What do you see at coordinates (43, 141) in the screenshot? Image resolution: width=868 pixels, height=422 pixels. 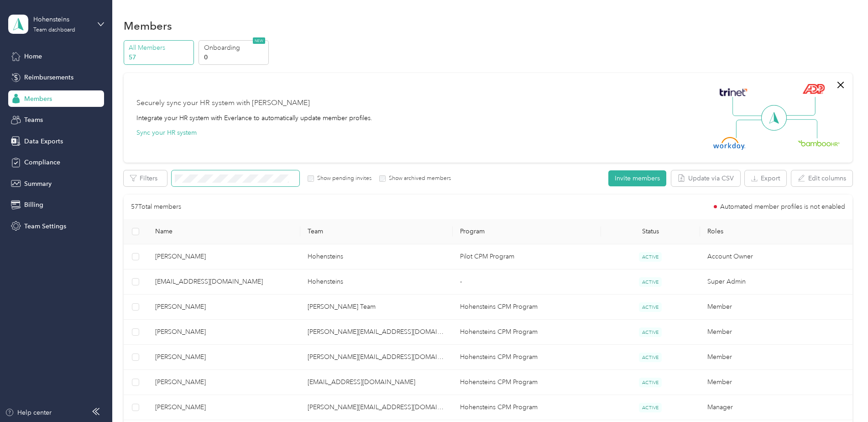 I see `span: Data Exports` at bounding box center [43, 141].